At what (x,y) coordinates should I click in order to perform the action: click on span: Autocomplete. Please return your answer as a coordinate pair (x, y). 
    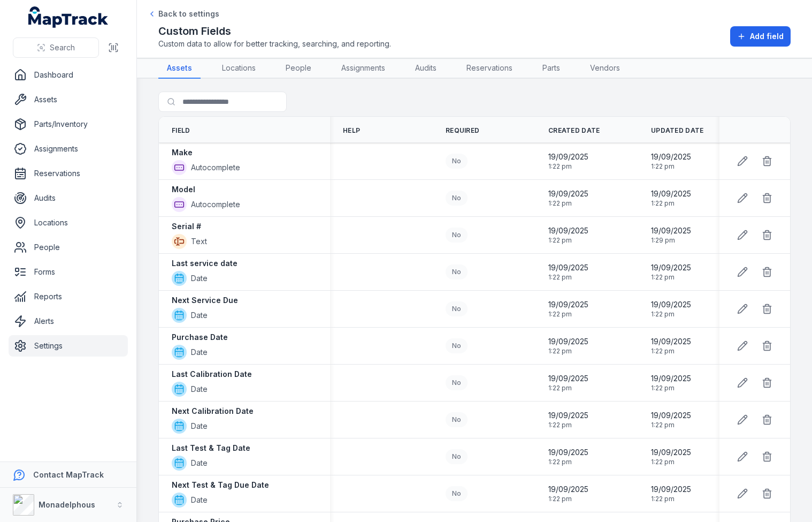
    Looking at the image, I should click on (216, 204).